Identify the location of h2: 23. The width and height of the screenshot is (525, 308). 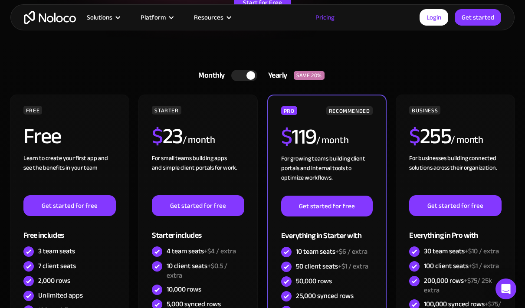
(167, 136).